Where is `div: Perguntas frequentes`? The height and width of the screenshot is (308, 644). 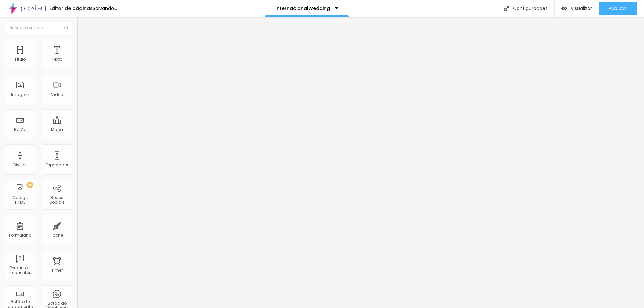
div: Perguntas frequentes is located at coordinates (20, 271).